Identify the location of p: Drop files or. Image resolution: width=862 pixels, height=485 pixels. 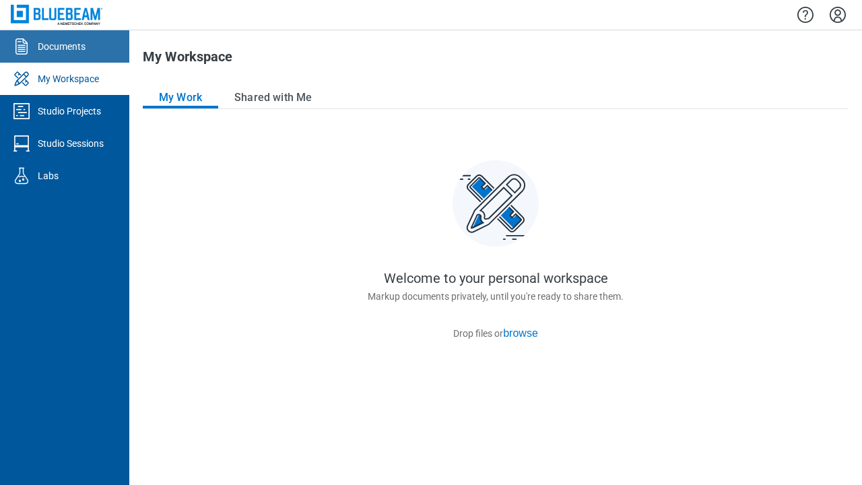
(496, 333).